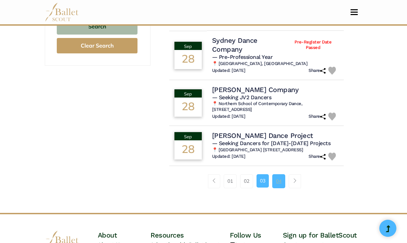 The image size is (407, 243). What do you see at coordinates (230, 181) in the screenshot?
I see `a: 01` at bounding box center [230, 181].